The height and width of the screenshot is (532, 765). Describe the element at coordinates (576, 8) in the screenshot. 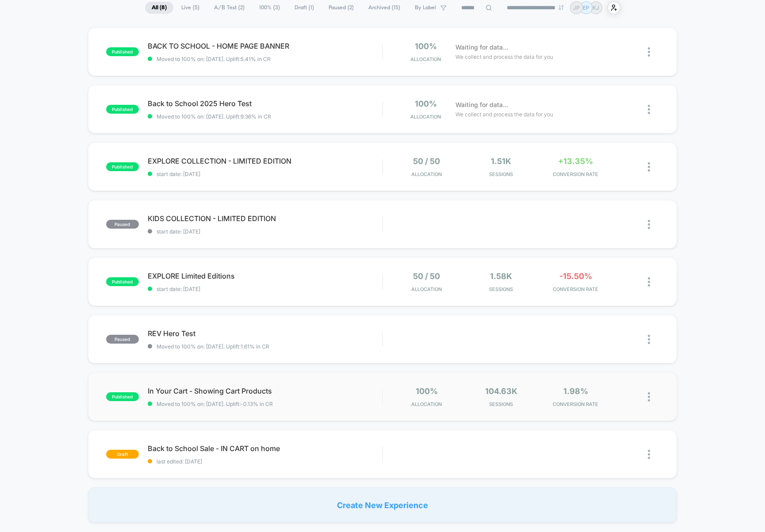

I see `p: JP` at that location.